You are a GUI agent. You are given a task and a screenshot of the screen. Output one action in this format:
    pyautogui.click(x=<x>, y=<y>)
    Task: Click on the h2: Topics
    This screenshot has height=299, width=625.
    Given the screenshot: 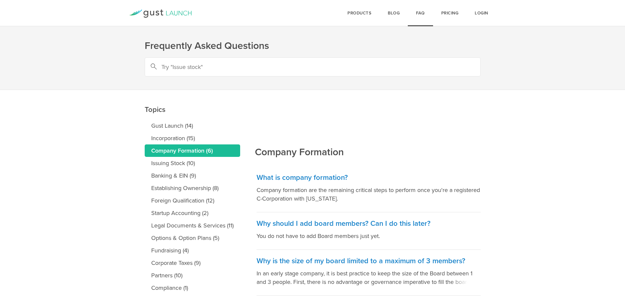 What is the action you would take?
    pyautogui.click(x=192, y=87)
    